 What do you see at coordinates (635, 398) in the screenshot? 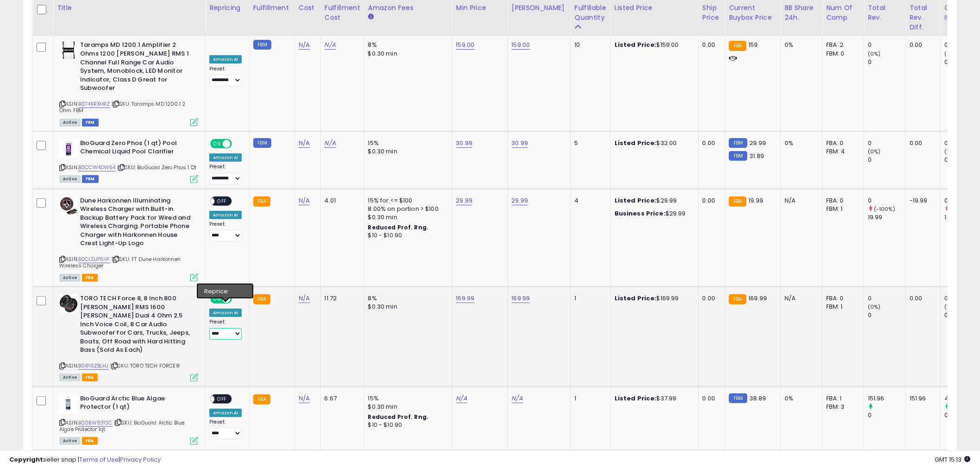
I see `b: Listed Price:` at bounding box center [635, 398].